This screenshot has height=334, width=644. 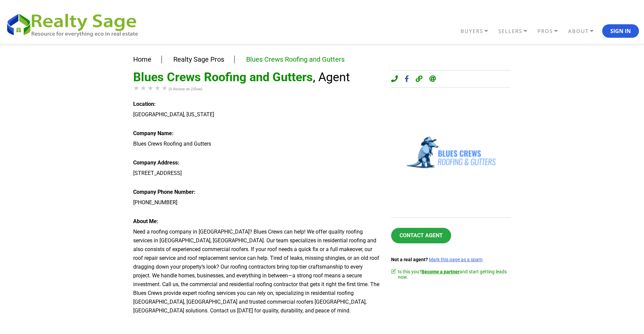 I want to click on div: Location:, so click(x=257, y=104).